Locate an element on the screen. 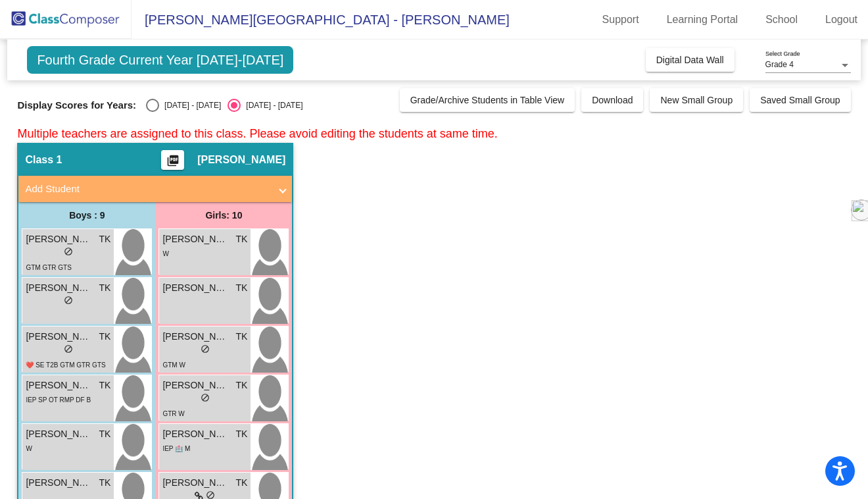  span: Grade 4 is located at coordinates (779, 64).